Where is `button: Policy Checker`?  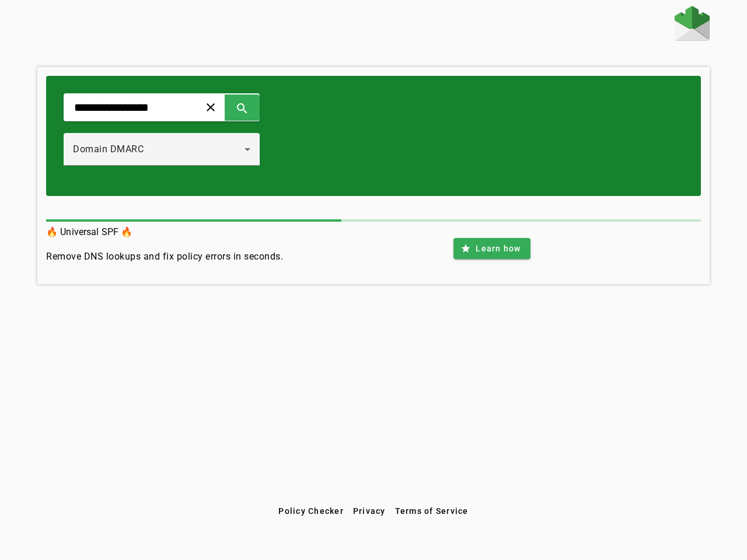 button: Policy Checker is located at coordinates (311, 511).